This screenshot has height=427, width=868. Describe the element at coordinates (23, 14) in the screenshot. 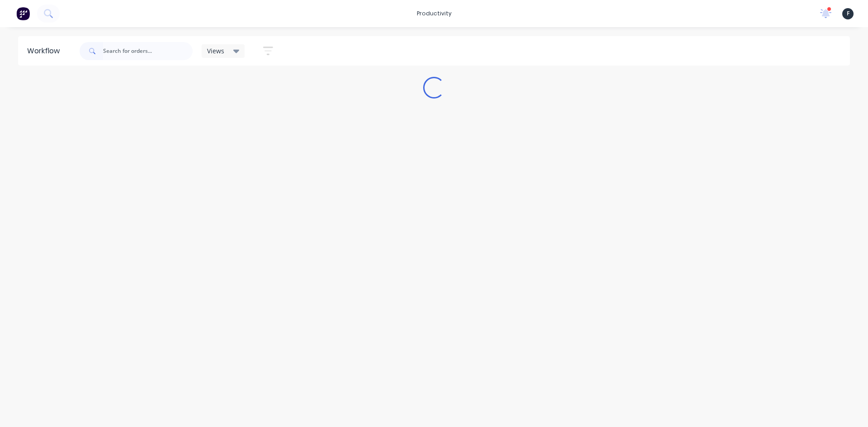

I see `img: Factory` at that location.